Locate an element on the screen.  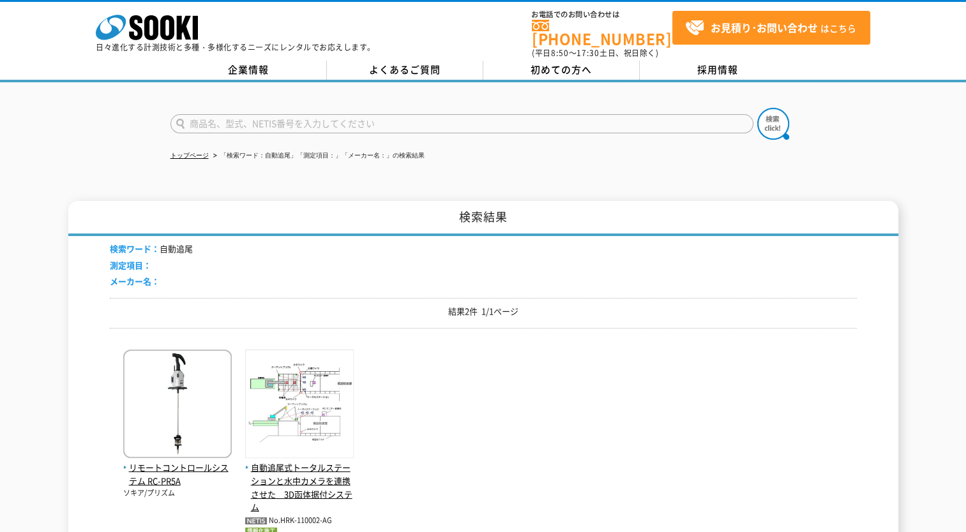
a: リモートコントロールシステム RC-PR5A is located at coordinates (177, 468).